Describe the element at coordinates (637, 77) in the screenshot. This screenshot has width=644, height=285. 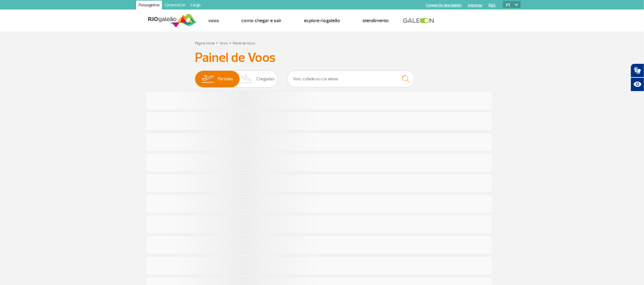
I see `div: Plugin de acessibilidade da Hand Talk.` at that location.